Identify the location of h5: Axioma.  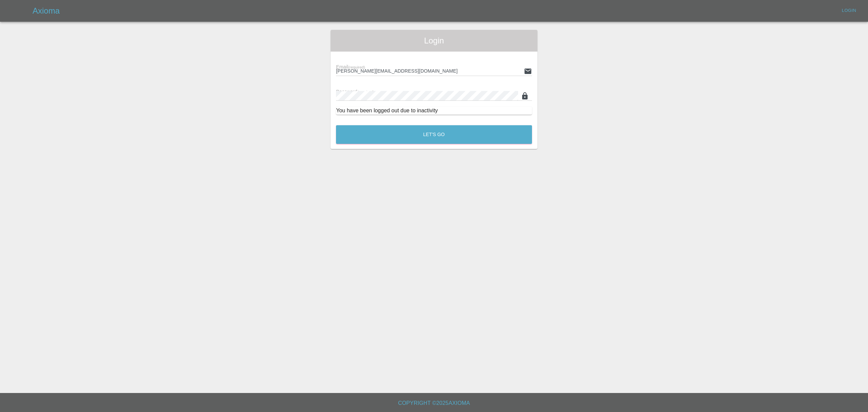
(46, 11).